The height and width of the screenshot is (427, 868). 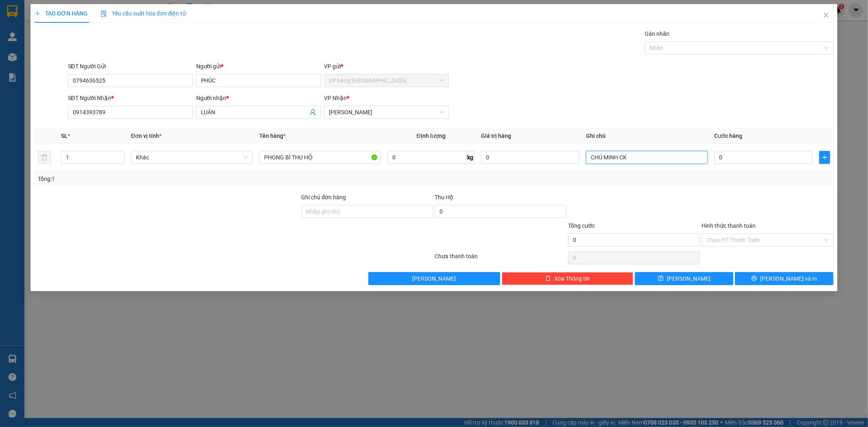 What do you see at coordinates (582, 226) in the screenshot?
I see `span: Tổng cước` at bounding box center [582, 226].